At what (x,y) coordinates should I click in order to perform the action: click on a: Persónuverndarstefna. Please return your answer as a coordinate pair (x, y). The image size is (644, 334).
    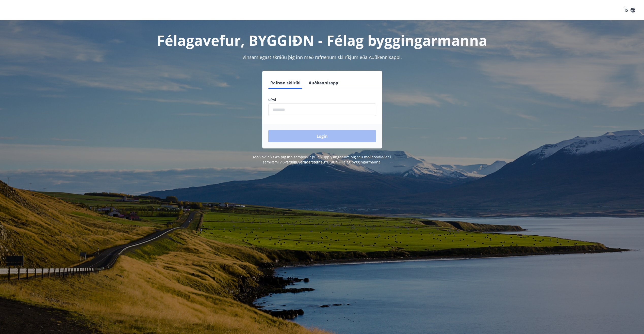
    Looking at the image, I should click on (304, 162).